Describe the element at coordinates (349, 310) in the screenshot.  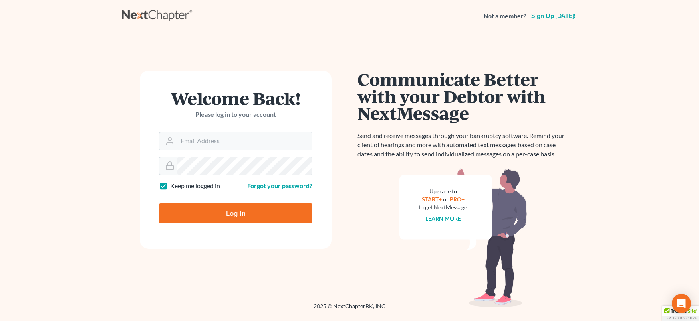
I see `div: 2025 © NextChapterBK, INC` at that location.